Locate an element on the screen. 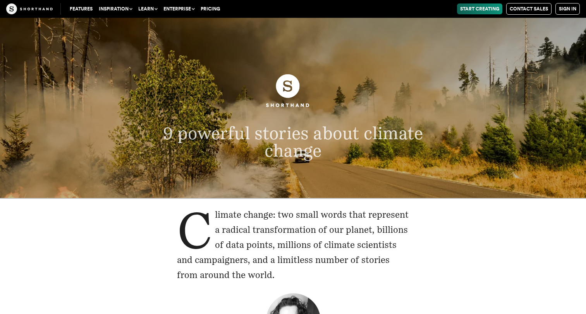  a: Start Creating is located at coordinates (479, 9).